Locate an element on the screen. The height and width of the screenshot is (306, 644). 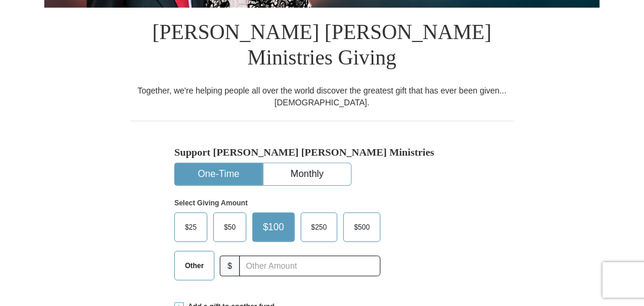
button: Monthly is located at coordinates (307, 173).